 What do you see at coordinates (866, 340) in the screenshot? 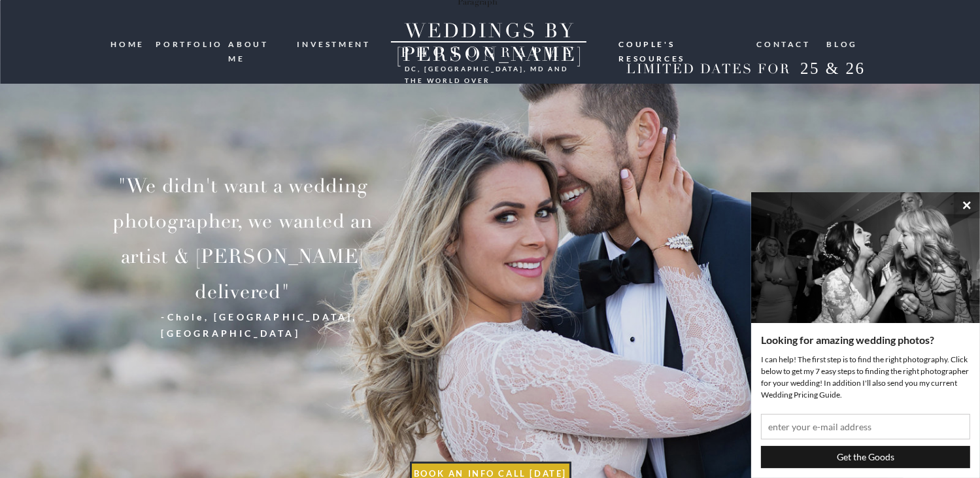
I see `h3: Looking for amazing wedding photos?` at bounding box center [866, 340].